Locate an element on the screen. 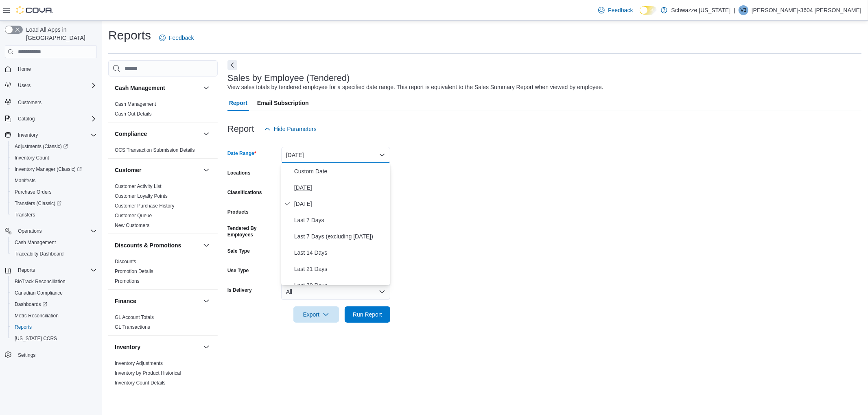 Image resolution: width=868 pixels, height=415 pixels. a: Customer Loyalty Points is located at coordinates (141, 196).